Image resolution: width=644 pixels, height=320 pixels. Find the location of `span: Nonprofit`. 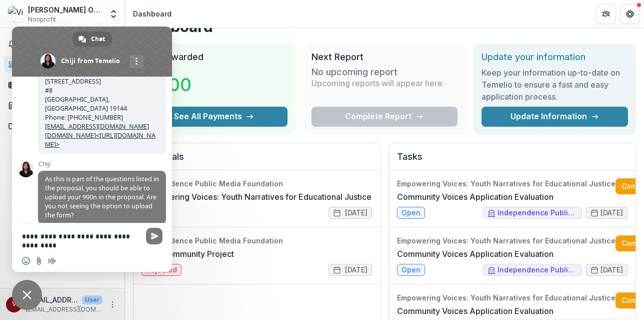

span: Nonprofit is located at coordinates (42, 20).